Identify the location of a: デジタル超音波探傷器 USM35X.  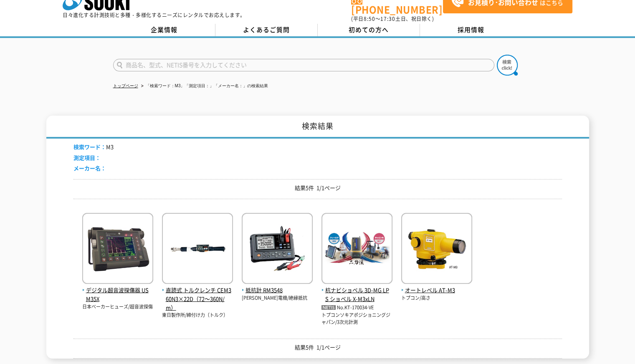
(118, 290).